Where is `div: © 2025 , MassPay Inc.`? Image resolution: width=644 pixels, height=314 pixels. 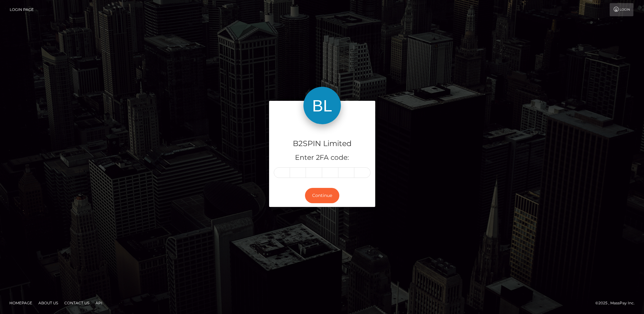 div: © 2025 , MassPay Inc. is located at coordinates (617, 303).